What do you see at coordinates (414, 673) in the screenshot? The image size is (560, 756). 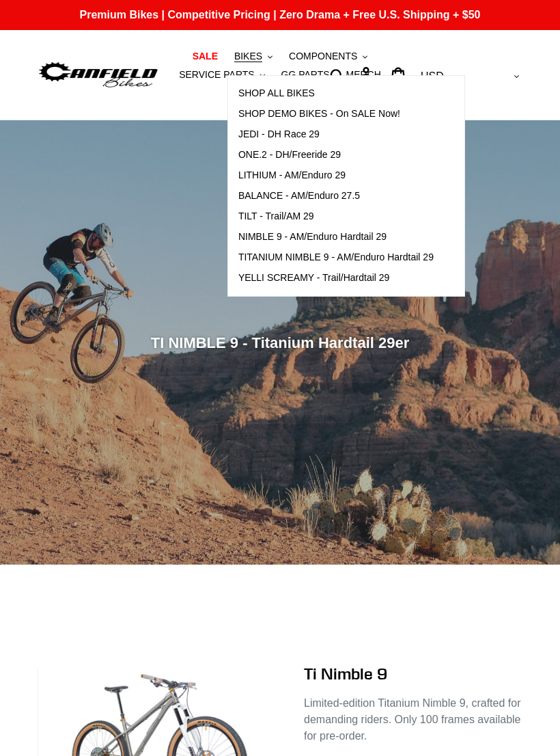 I see `h2: Ti Nimble 9` at bounding box center [414, 673].